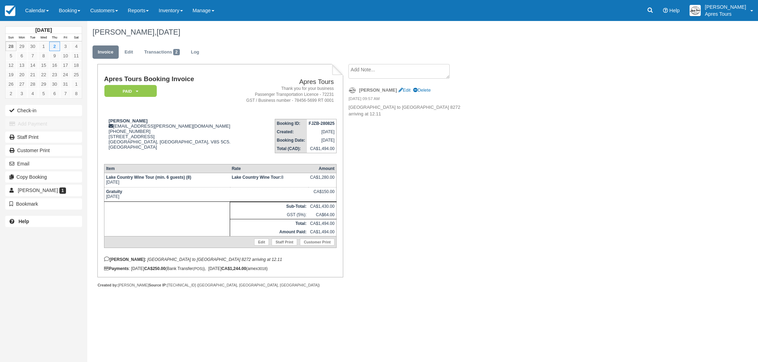 This screenshot has height=362, width=758. I want to click on strong: CA$1,244.00, so click(234, 268).